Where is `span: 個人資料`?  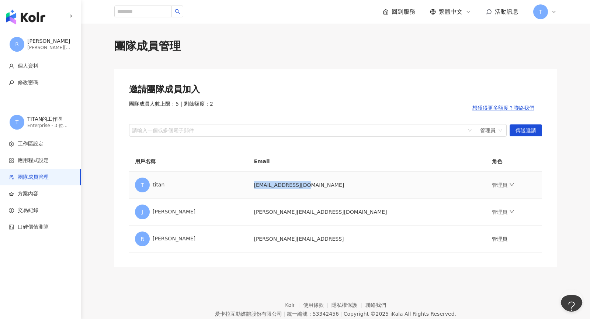
span: 個人資料 is located at coordinates (28, 66).